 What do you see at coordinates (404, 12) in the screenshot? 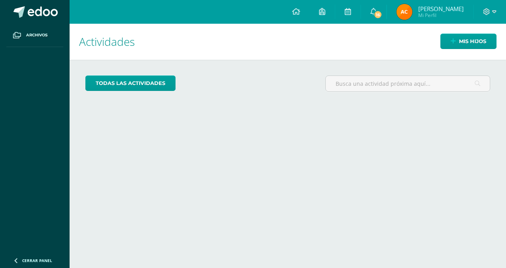
I see `img: cf23f2559fb4d6a6ba4fac9e8b6311d9.png` at bounding box center [404, 12].